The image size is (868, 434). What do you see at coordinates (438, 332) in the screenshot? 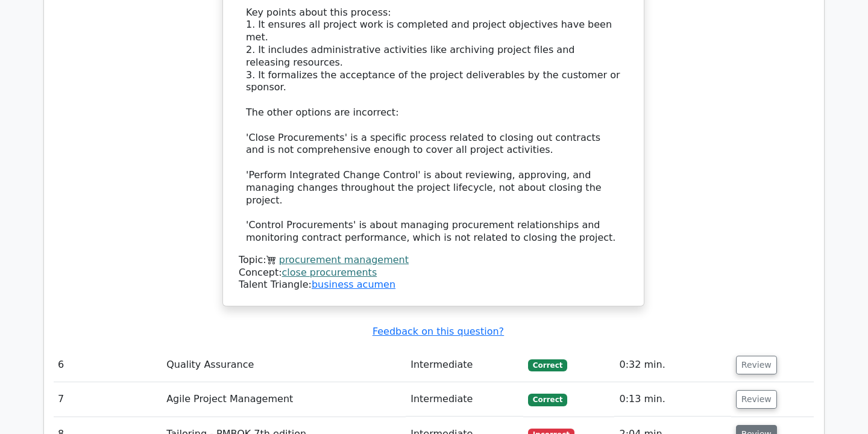
I see `u: Feedback on this question?` at bounding box center [438, 332].